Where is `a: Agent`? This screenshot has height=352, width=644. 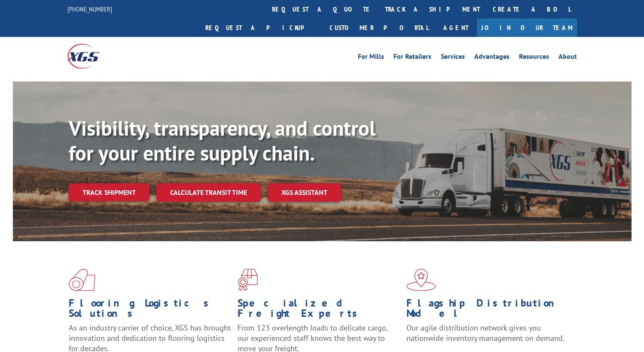 a: Agent is located at coordinates (456, 28).